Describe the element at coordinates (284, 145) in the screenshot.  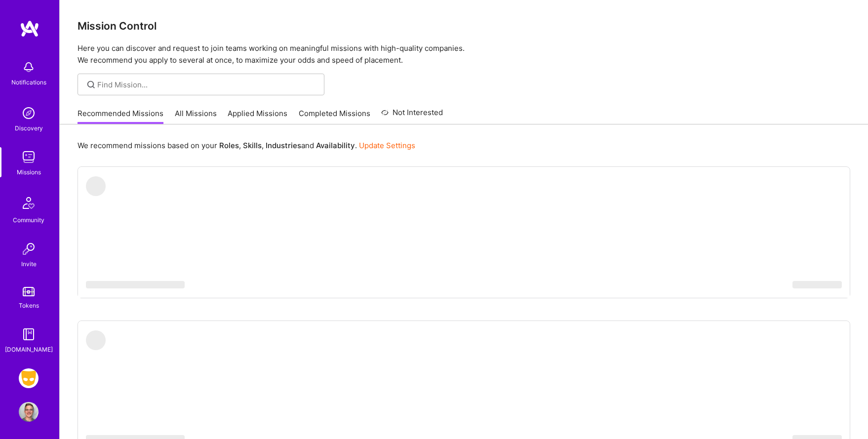
I see `b: Industries` at that location.